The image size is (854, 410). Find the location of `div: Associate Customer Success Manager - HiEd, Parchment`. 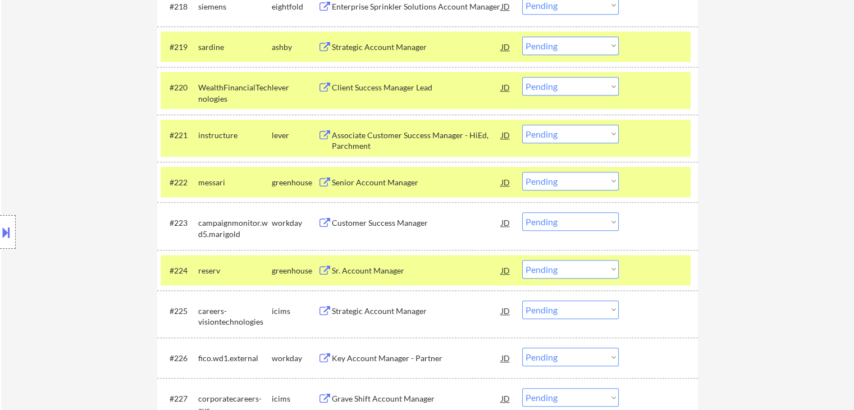

div: Associate Customer Success Manager - HiEd, Parchment is located at coordinates (416, 140).